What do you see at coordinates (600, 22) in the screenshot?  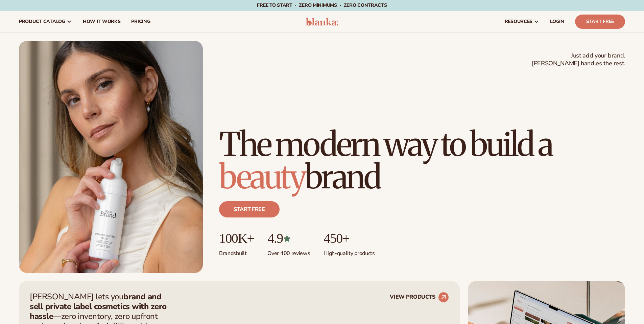 I see `a: Start Free` at bounding box center [600, 22].